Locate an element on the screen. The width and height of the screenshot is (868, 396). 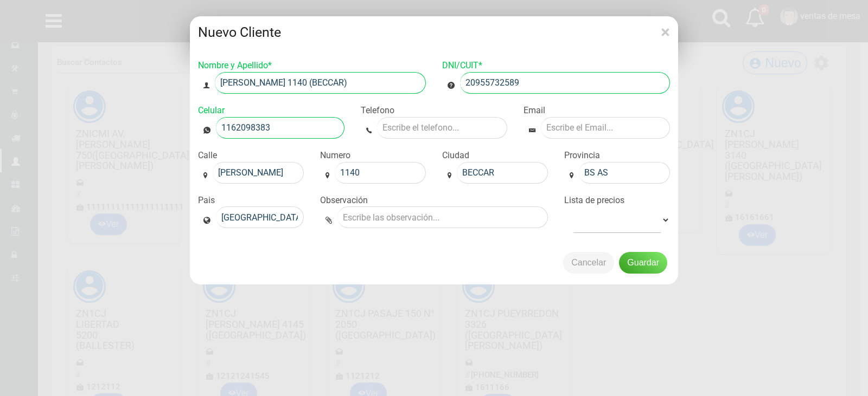
button: Cancelar is located at coordinates (588, 263).